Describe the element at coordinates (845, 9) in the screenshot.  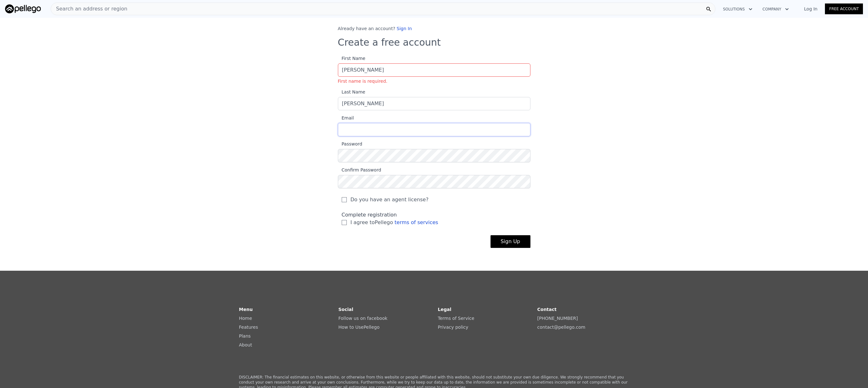
I see `a: Free Account` at that location.